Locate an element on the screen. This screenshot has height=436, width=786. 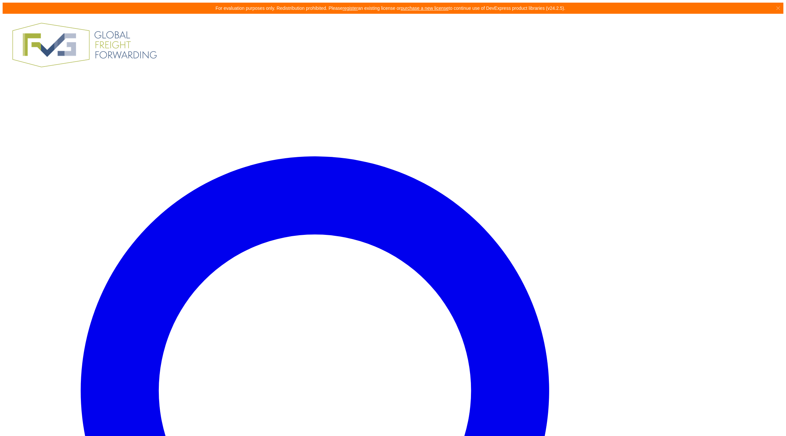
span: For evaluation purposes only. Redistribution prohibited. Please is located at coordinates (279, 8).